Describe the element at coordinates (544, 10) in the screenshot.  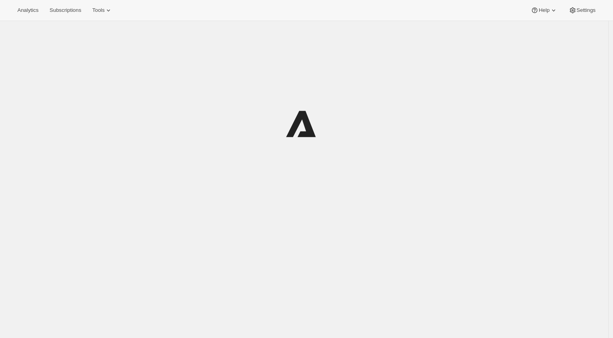
I see `button: Help` at that location.